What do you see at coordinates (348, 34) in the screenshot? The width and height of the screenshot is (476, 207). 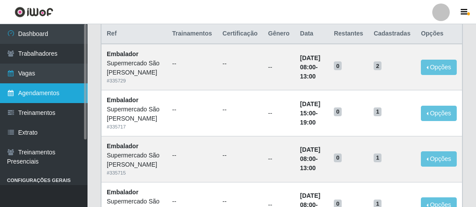 I see `th: Restantes` at bounding box center [348, 34].